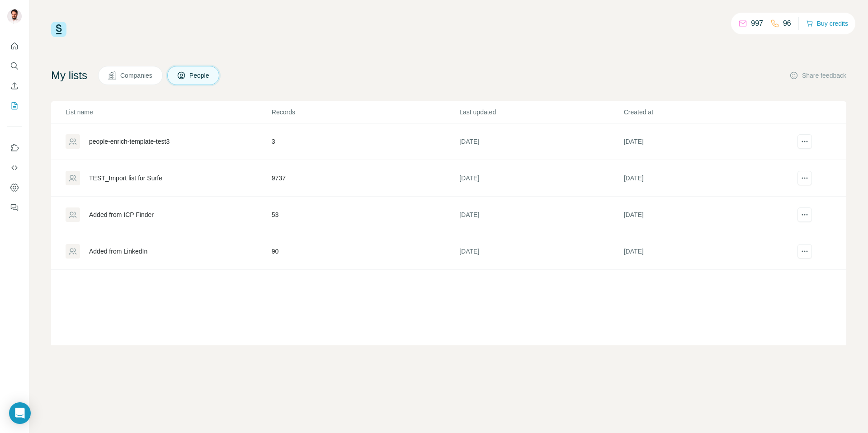 This screenshot has width=868, height=433. Describe the element at coordinates (15, 187) in the screenshot. I see `button: Dashboard` at that location.